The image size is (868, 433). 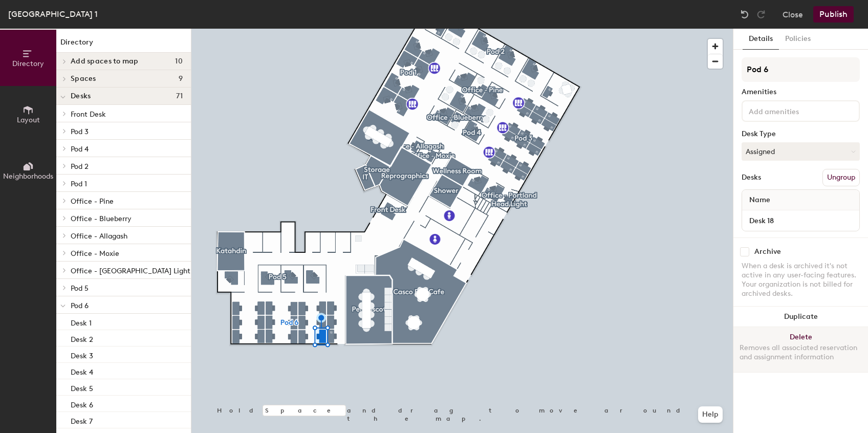 I want to click on button: DeleteRemoves all associated reservation and assignment information, so click(x=801, y=349).